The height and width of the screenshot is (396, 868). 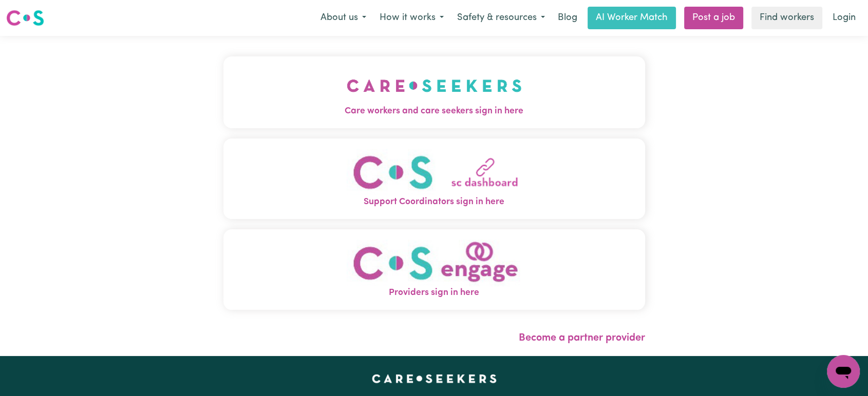 I want to click on a: AI Worker Match, so click(x=632, y=18).